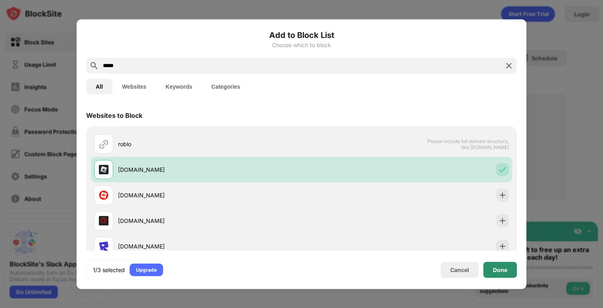  I want to click on img: url.svg, so click(104, 144).